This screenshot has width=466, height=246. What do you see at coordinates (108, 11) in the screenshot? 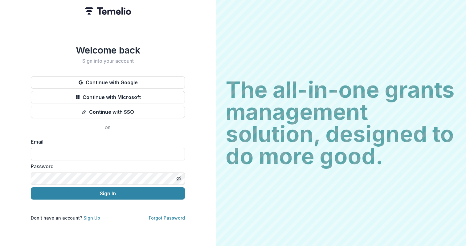
I see `img: Temelio` at bounding box center [108, 11].